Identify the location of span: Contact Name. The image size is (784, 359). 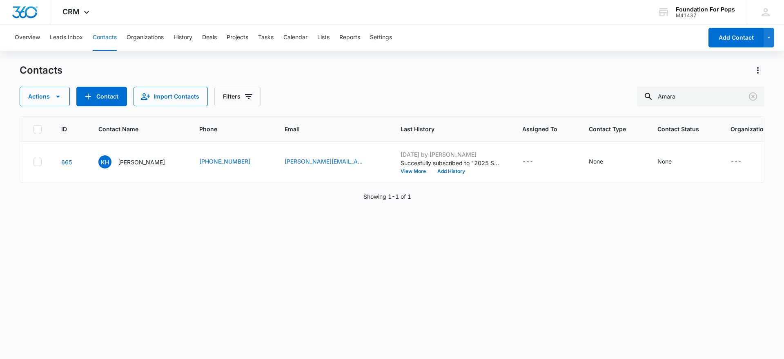
(133, 129).